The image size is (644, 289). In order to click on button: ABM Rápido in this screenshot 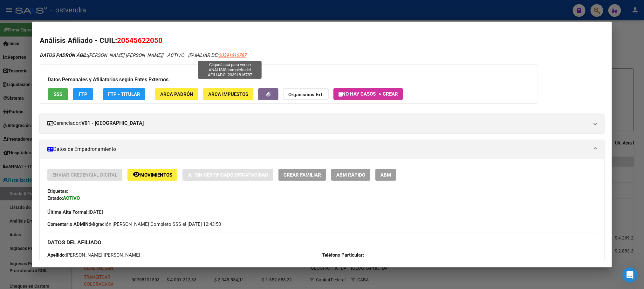, I will do `click(351, 175)`.